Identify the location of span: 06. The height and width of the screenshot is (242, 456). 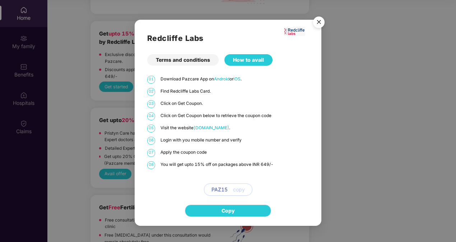
(151, 141).